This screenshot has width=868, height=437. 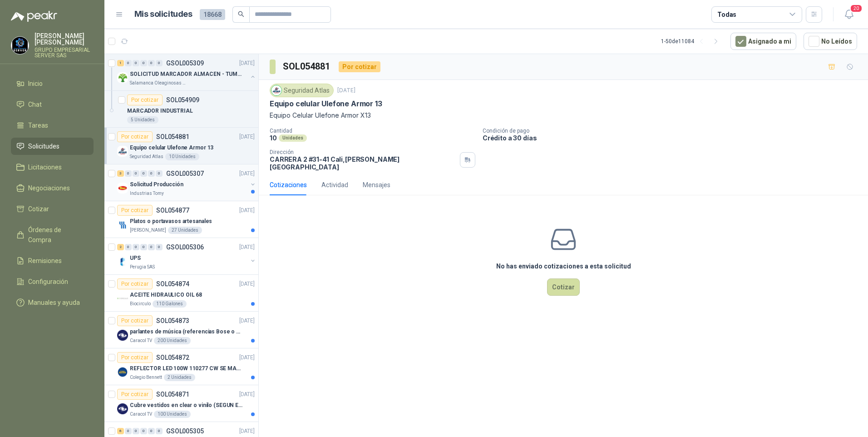 I want to click on p: Biocirculo, so click(x=140, y=304).